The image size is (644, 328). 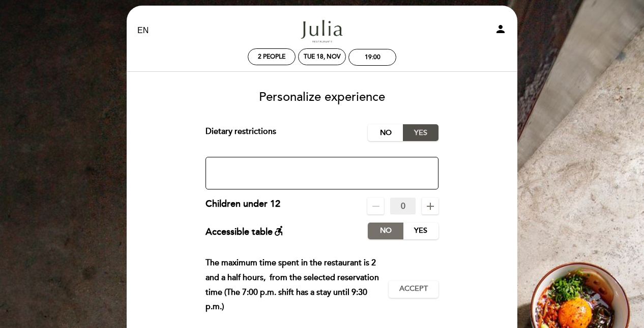 What do you see at coordinates (501, 31) in the screenshot?
I see `button: person` at bounding box center [501, 31].